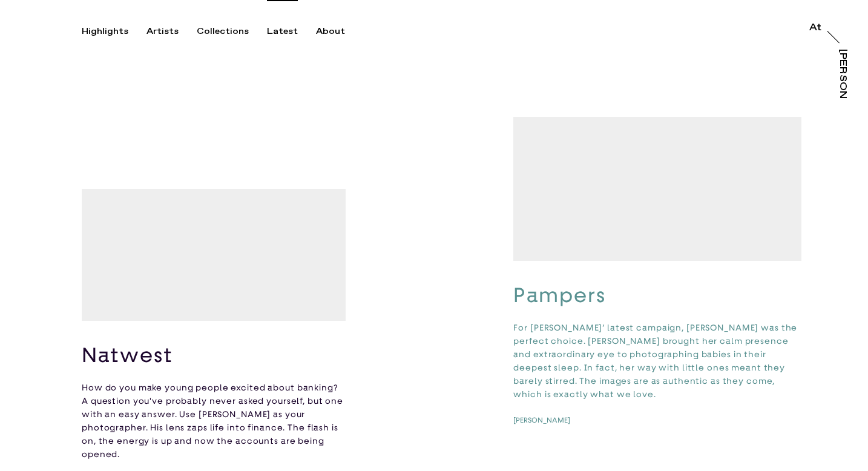 This screenshot has width=868, height=471. Describe the element at coordinates (162, 32) in the screenshot. I see `div: Artists` at that location.